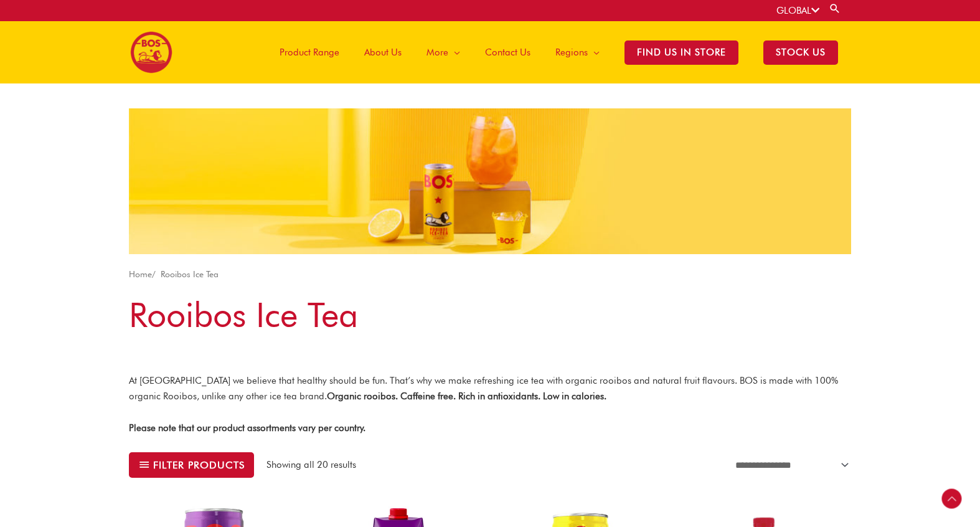  I want to click on span: Regions, so click(572, 52).